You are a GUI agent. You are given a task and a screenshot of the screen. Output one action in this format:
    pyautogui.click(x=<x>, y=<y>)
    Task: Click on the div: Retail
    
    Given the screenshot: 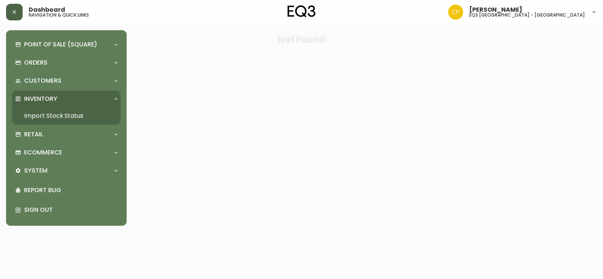 What is the action you would take?
    pyautogui.click(x=66, y=134)
    